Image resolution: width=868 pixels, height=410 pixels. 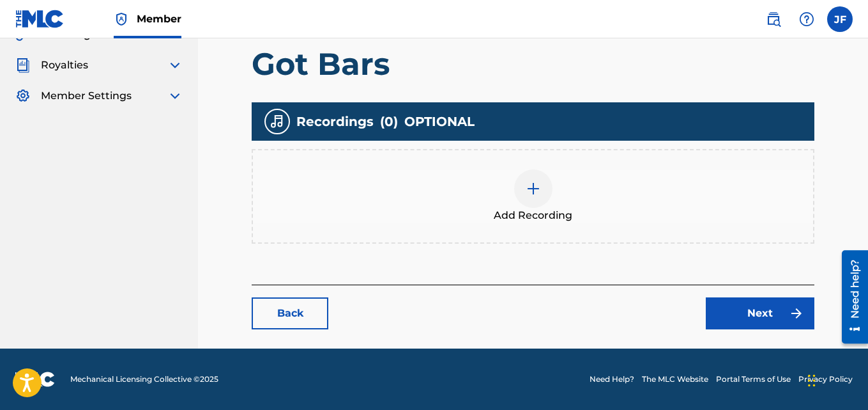 I want to click on img: search, so click(x=774, y=19).